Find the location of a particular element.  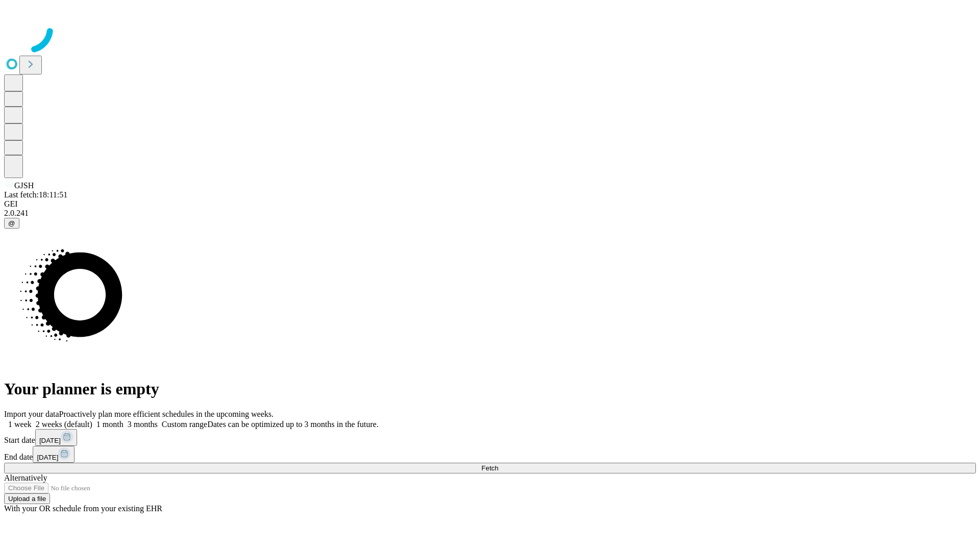

div: Start date is located at coordinates (490, 437).